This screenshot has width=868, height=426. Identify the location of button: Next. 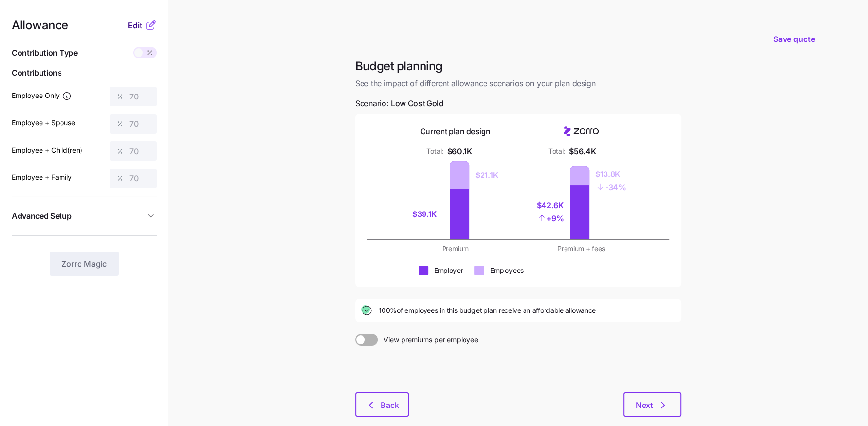
(652, 405).